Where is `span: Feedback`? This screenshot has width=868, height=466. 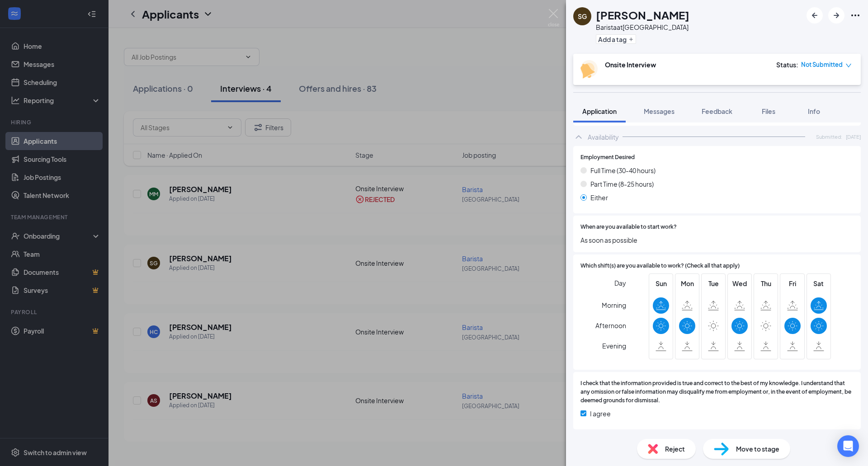
span: Feedback is located at coordinates (717, 111).